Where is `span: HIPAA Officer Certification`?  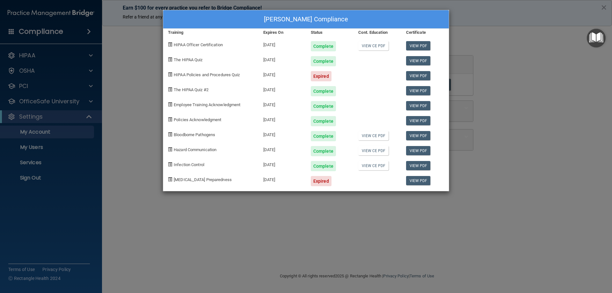 span: HIPAA Officer Certification is located at coordinates (198, 45).